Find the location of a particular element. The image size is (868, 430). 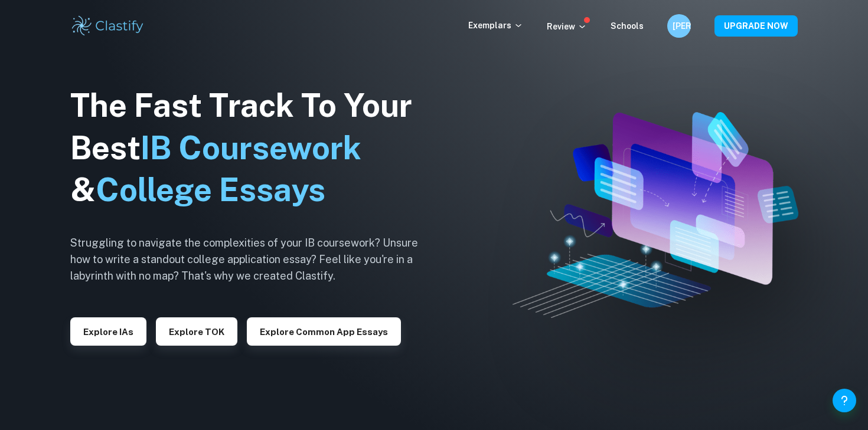

a: Explore IAs is located at coordinates (108, 331).